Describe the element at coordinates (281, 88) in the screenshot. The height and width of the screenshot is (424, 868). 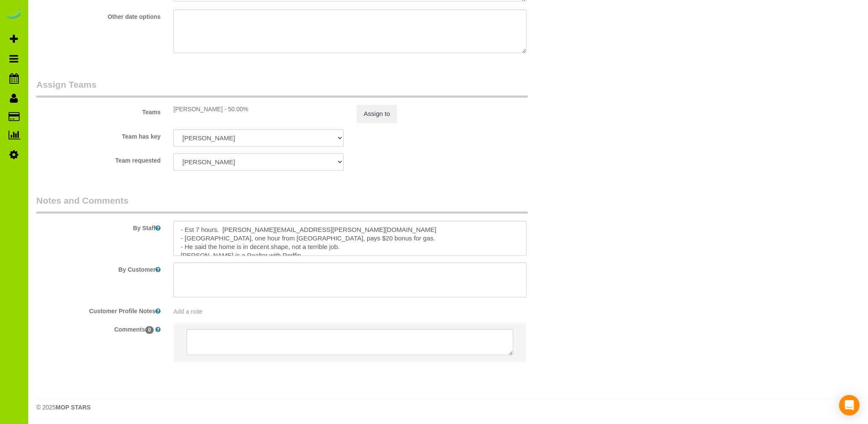
I see `legend: Assign Teams` at that location.